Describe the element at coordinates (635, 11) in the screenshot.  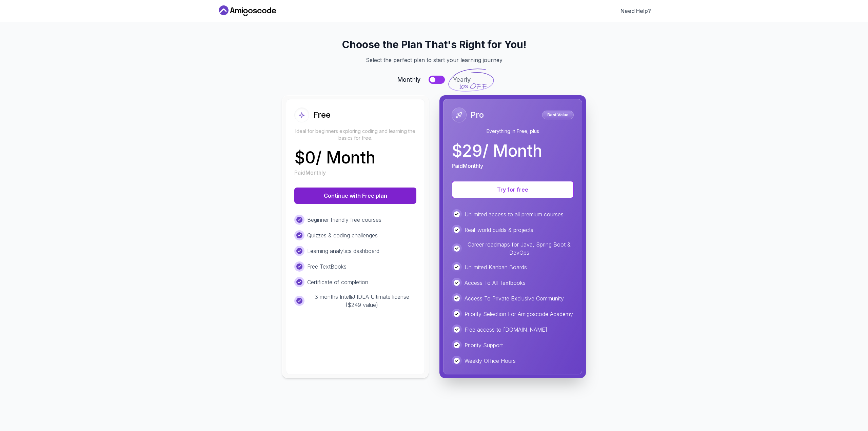
I see `a: Need Help?` at that location.